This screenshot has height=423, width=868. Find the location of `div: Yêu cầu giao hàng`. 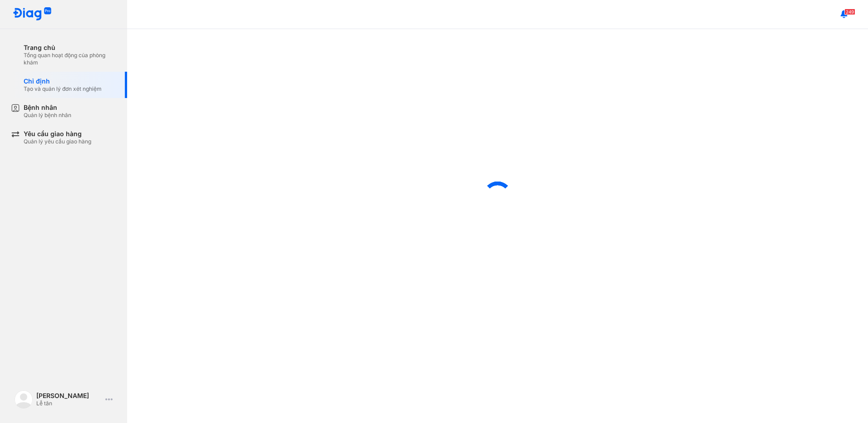

div: Yêu cầu giao hàng is located at coordinates (57, 134).